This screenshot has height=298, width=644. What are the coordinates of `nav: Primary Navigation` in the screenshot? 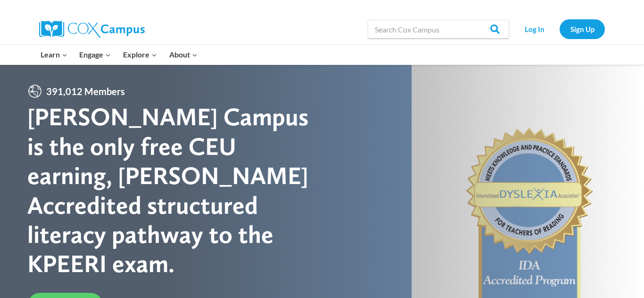 It's located at (119, 55).